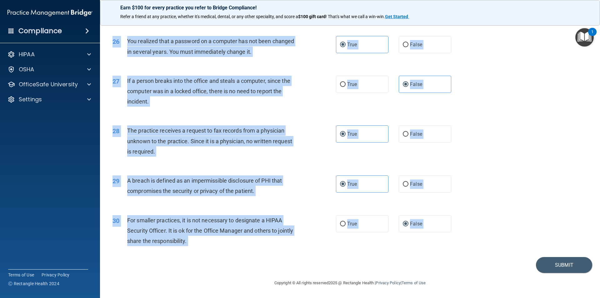 The image size is (600, 298). I want to click on p: HIPAA, so click(27, 54).